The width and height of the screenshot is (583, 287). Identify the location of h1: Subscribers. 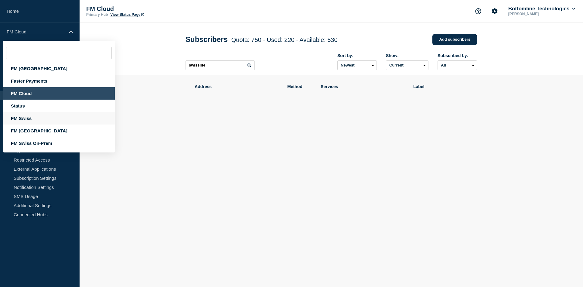
(262, 39).